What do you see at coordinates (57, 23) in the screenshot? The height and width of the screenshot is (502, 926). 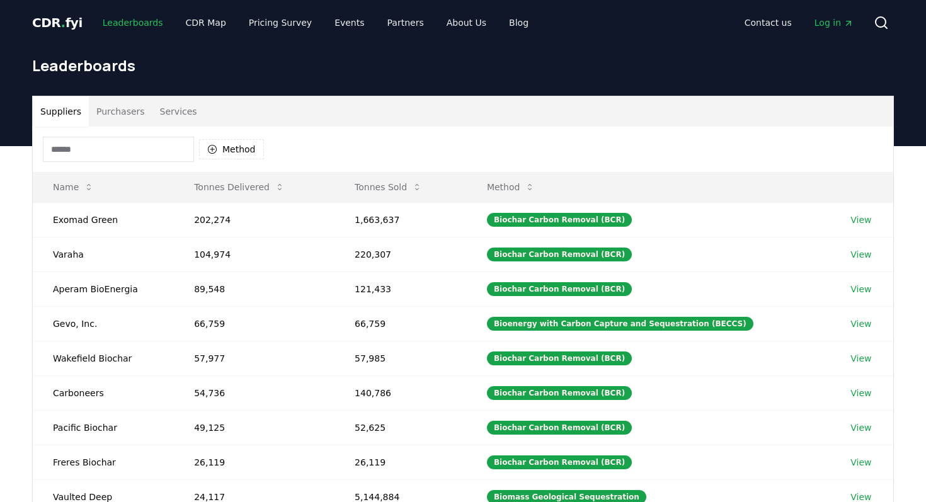 I see `a: CDR.fyi` at bounding box center [57, 23].